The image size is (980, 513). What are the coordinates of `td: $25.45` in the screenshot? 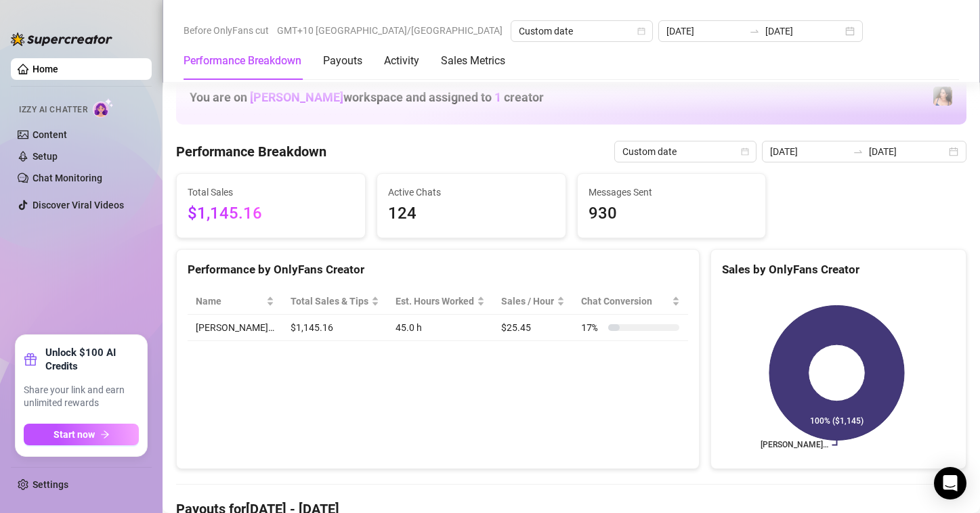 It's located at (534, 328).